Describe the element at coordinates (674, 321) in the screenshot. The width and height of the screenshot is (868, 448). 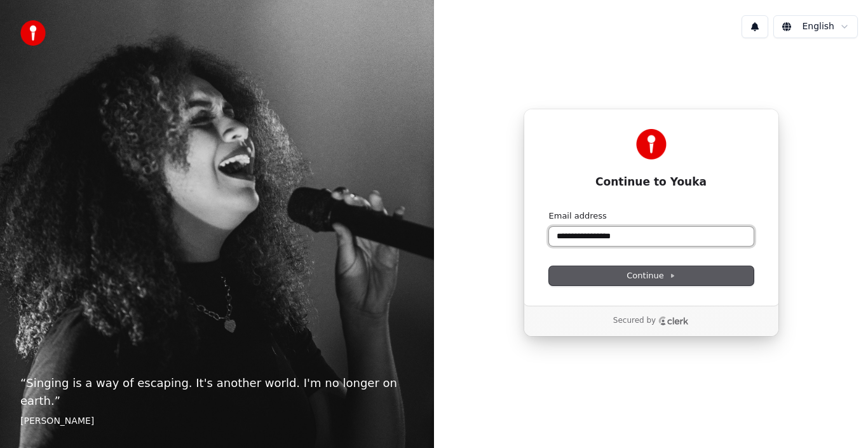
I see `a: Clerk logo` at that location.